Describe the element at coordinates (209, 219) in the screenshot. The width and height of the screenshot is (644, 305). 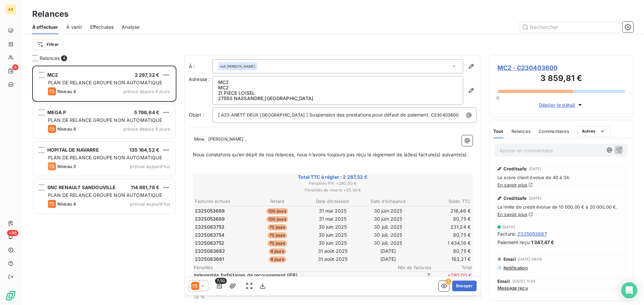
I see `span: 2325053689` at that location.